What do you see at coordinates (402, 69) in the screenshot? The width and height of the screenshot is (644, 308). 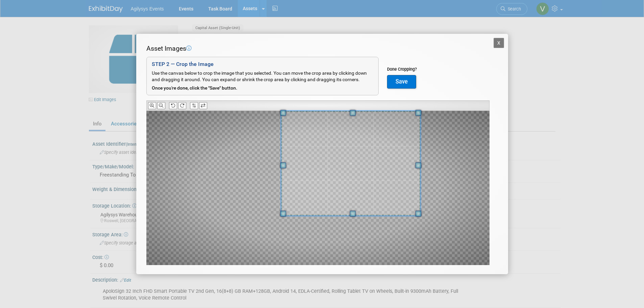 I see `div: Done Cropping?` at bounding box center [402, 69].